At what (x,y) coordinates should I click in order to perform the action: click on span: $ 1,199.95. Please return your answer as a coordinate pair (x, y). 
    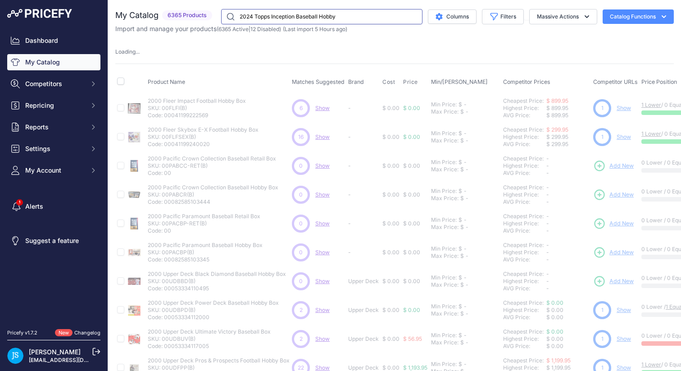
    Looking at the image, I should click on (559, 367).